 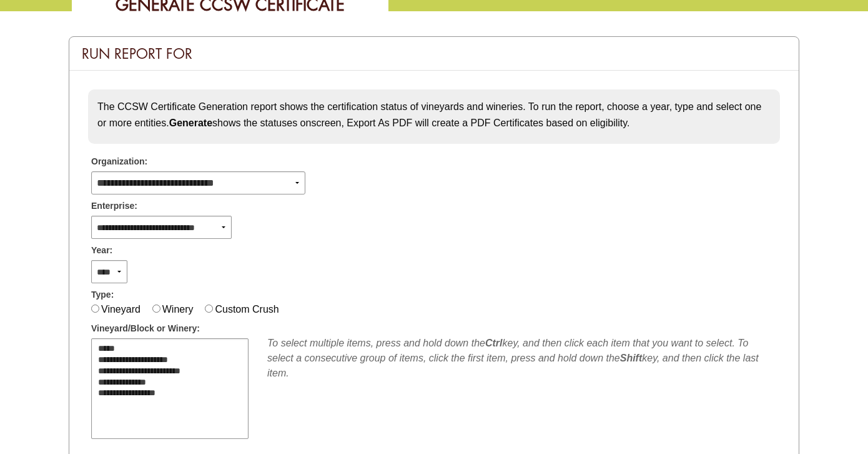 What do you see at coordinates (434, 54) in the screenshot?
I see `div: Run Report For` at bounding box center [434, 54].